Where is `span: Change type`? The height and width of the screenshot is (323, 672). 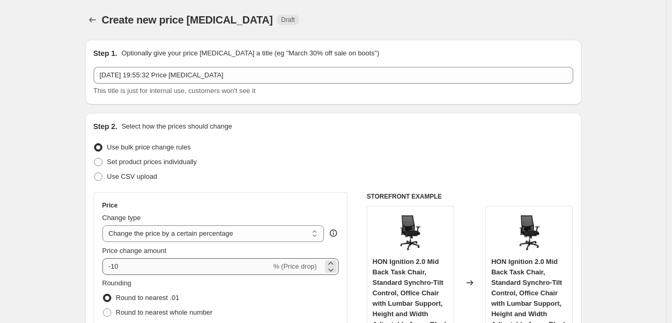 span: Change type is located at coordinates (122, 217).